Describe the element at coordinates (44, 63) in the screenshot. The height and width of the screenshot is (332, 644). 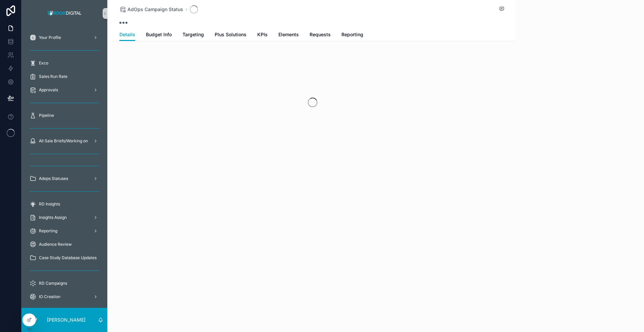
I see `span: Exco` at that location.